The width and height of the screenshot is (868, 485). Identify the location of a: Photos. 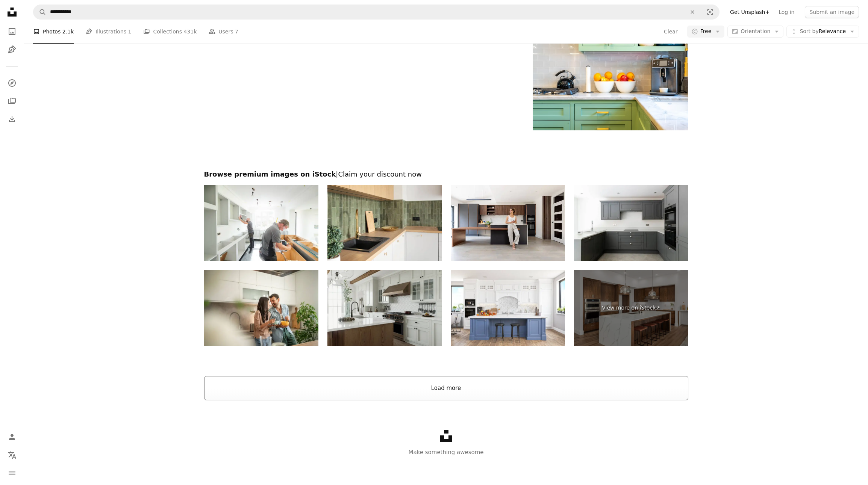
(12, 31).